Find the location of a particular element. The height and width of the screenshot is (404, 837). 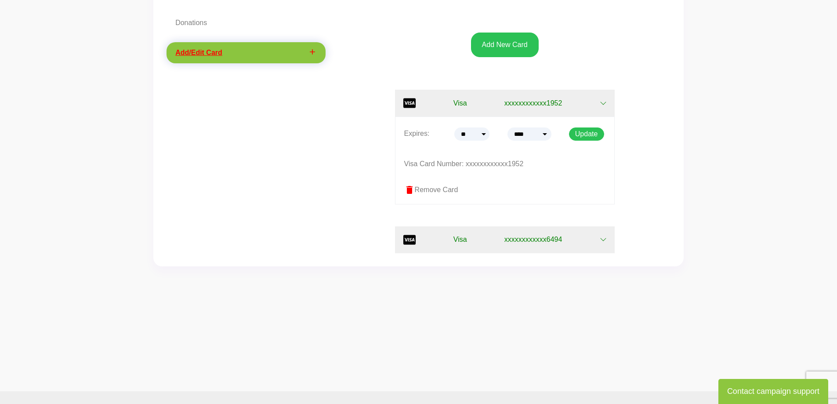

span: xxxxxxxxxxxx6494 is located at coordinates (533, 239).